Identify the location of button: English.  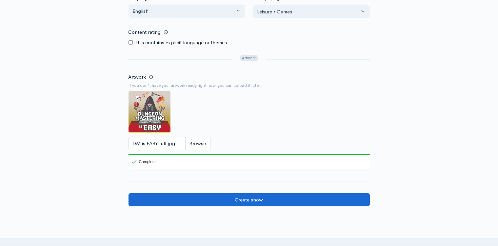
(187, 11).